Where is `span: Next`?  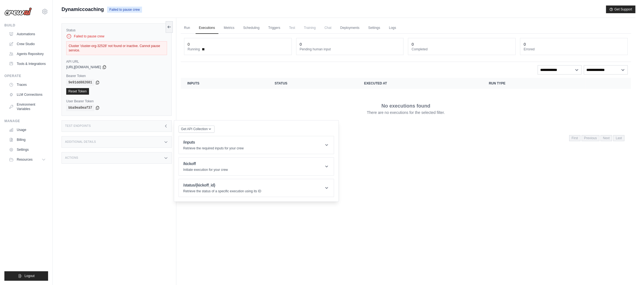 span: Next is located at coordinates (606, 138).